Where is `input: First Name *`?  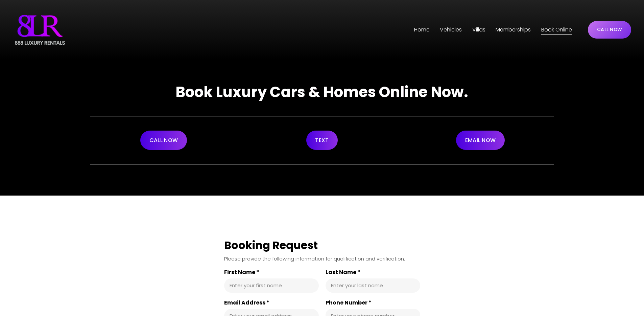
input: First Name * is located at coordinates (272, 285).